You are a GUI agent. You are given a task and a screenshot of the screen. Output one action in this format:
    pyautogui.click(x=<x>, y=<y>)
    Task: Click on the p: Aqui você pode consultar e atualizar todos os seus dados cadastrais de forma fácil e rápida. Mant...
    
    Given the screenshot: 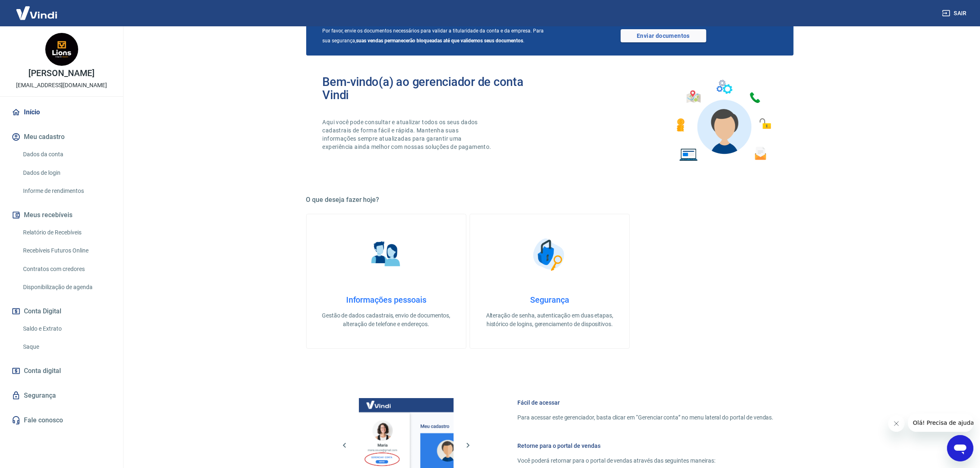 What is the action you would take?
    pyautogui.click(x=407, y=135)
    